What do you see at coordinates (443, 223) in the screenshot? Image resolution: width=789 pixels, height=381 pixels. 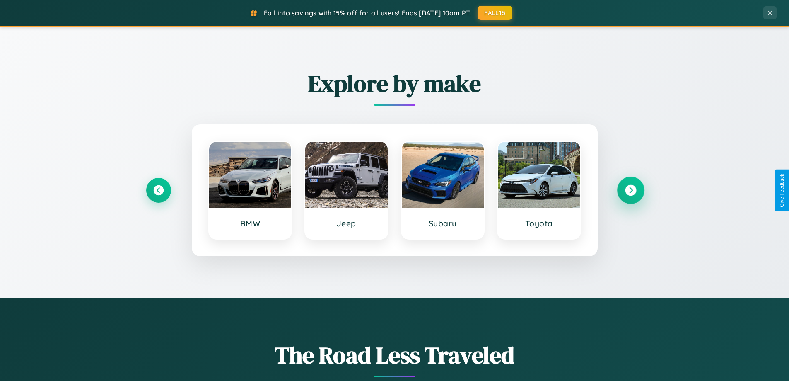 I see `h3: Subaru` at bounding box center [443, 223].